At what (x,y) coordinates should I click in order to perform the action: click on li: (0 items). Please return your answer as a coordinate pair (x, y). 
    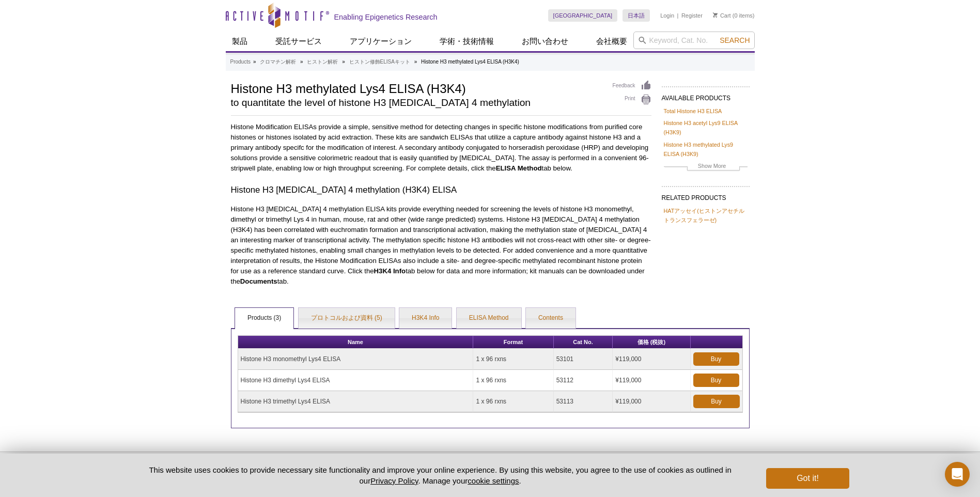
    Looking at the image, I should click on (733, 15).